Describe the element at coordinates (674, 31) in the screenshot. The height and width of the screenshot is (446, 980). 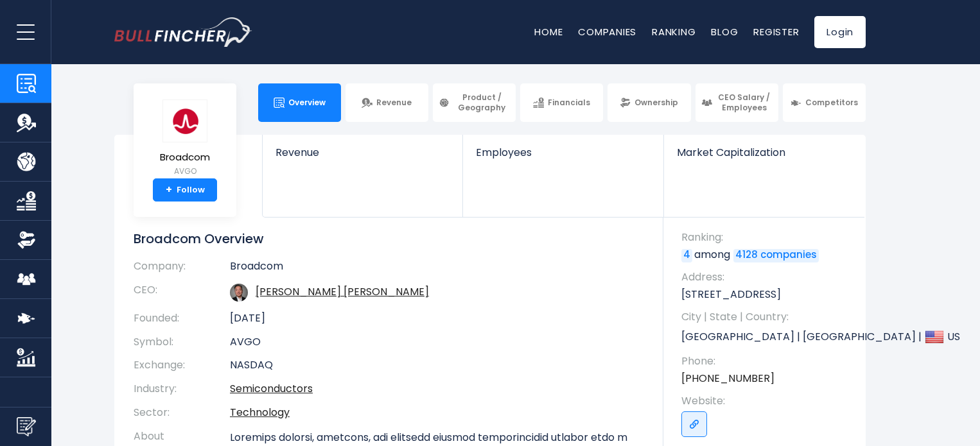
I see `a: Ranking` at that location.